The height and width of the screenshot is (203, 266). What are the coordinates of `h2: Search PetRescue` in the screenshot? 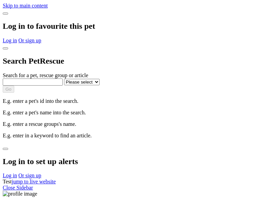 It's located at (133, 61).